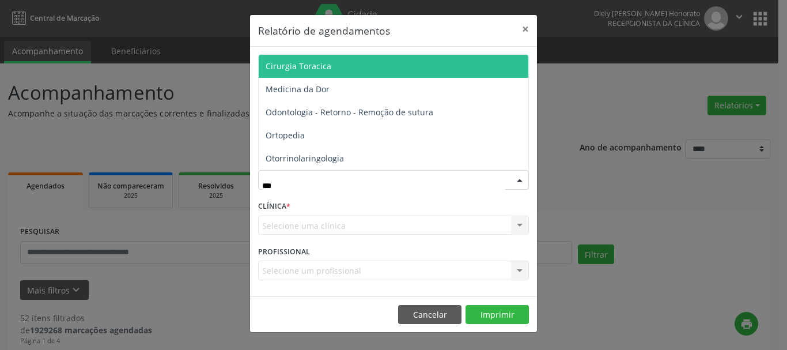 This screenshot has width=787, height=350. I want to click on span: Cirurgia Toracica, so click(298, 66).